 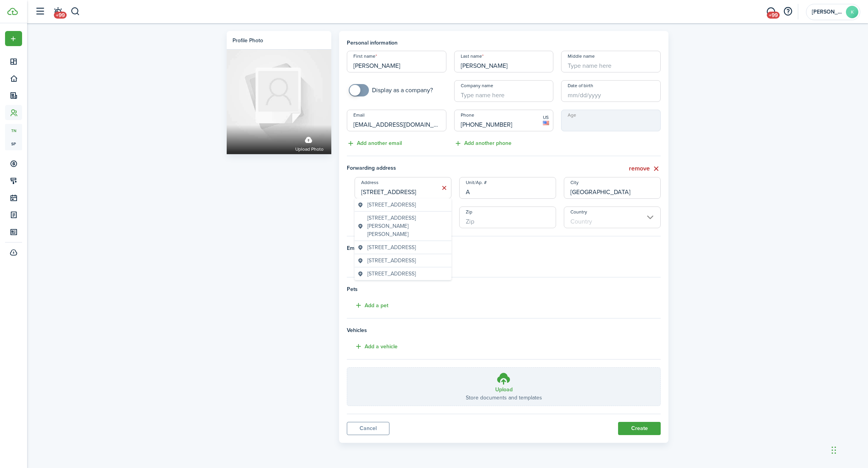 What do you see at coordinates (611, 91) in the screenshot?
I see `input: mm/dd/yyyy` at bounding box center [611, 91].